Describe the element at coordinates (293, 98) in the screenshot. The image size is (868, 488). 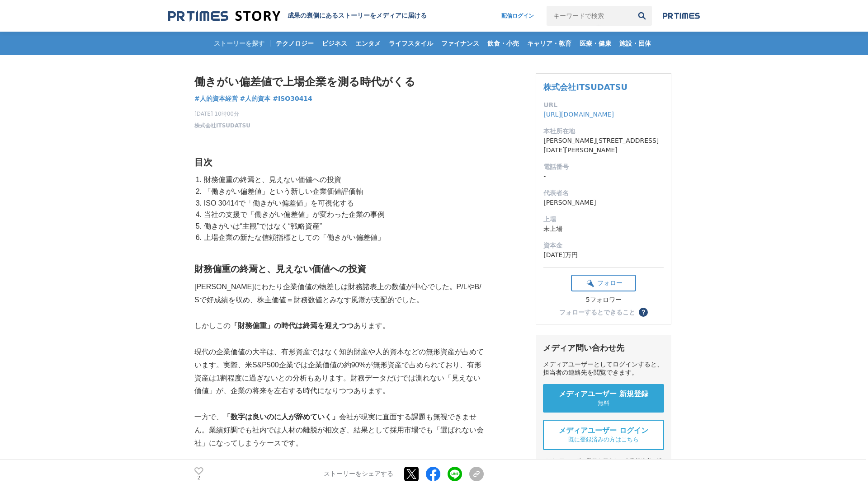
I see `span: #ISO30414` at that location.